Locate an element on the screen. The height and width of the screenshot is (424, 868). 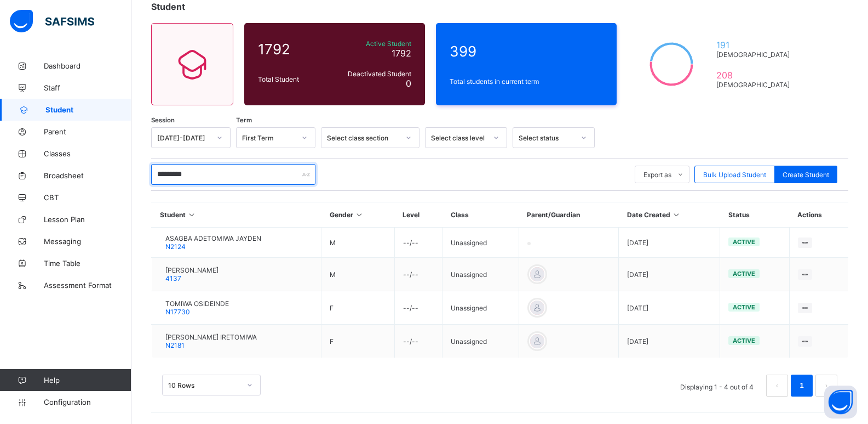
th: Gender is located at coordinates (358, 215).